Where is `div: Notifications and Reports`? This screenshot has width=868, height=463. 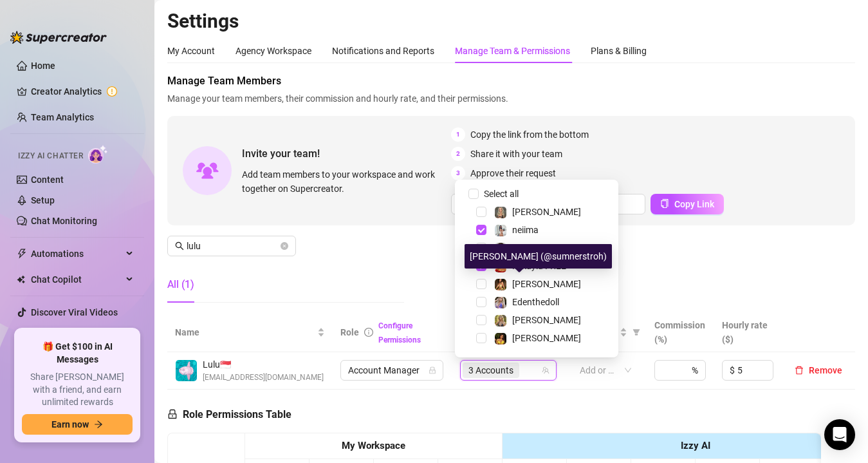
div: Notifications and Reports is located at coordinates (383, 51).